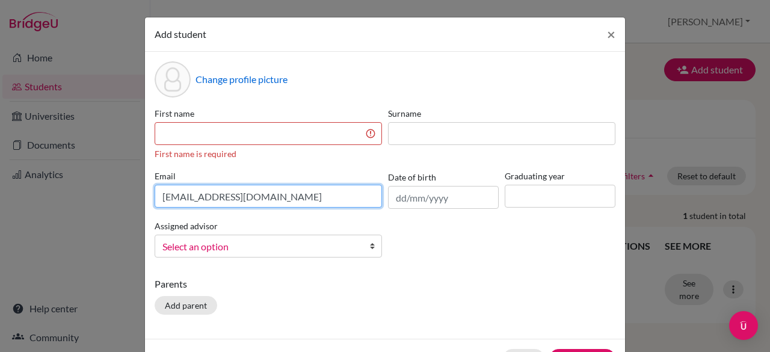  Describe the element at coordinates (501, 113) in the screenshot. I see `label: Surname` at that location.